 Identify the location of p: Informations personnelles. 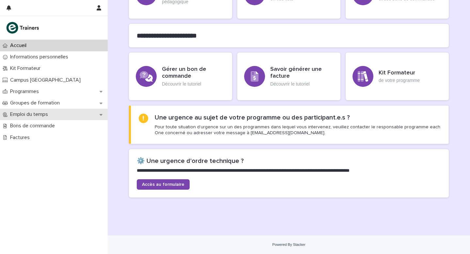
(40, 57).